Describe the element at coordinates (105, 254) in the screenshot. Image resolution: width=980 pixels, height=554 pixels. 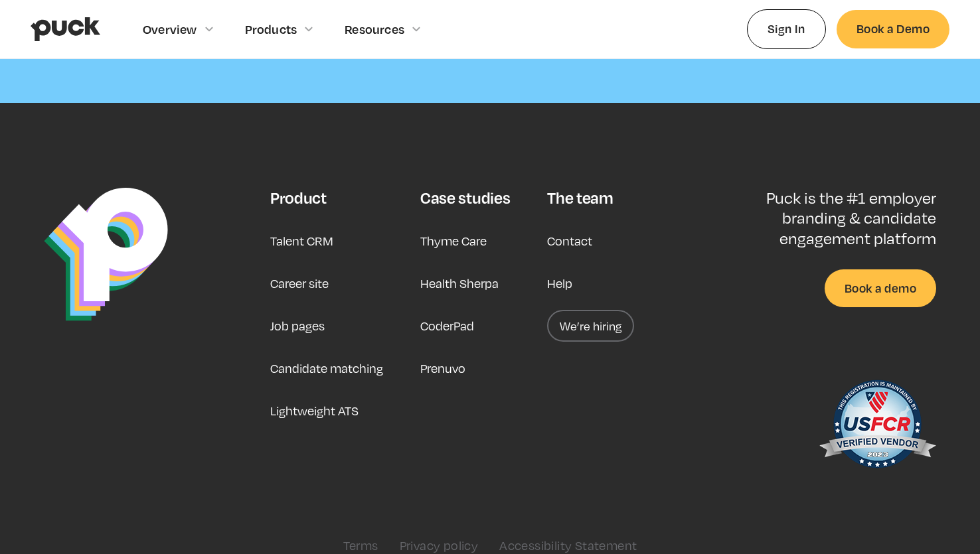
I see `img: Puck Logo` at that location.